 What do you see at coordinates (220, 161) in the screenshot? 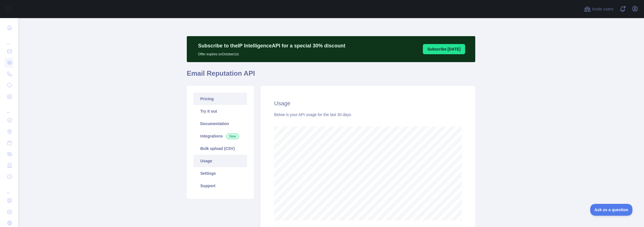
I see `a: Usage` at bounding box center [220, 161].